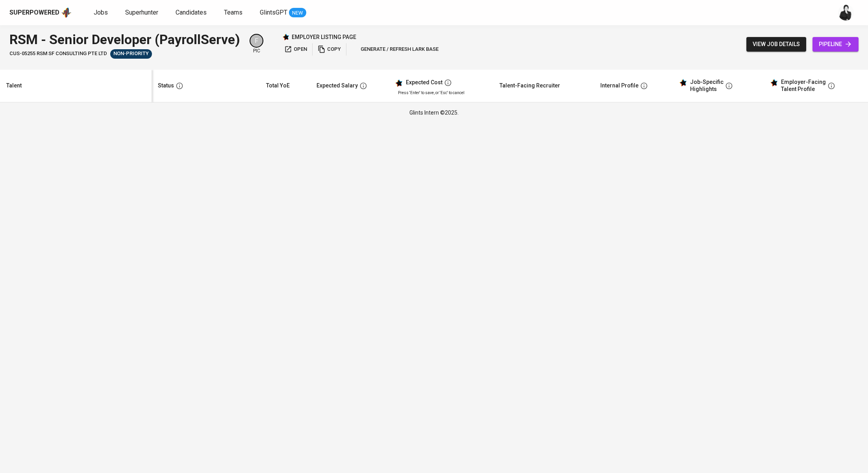 Image resolution: width=868 pixels, height=473 pixels. Describe the element at coordinates (356, 49) in the screenshot. I see `img: lark` at that location.